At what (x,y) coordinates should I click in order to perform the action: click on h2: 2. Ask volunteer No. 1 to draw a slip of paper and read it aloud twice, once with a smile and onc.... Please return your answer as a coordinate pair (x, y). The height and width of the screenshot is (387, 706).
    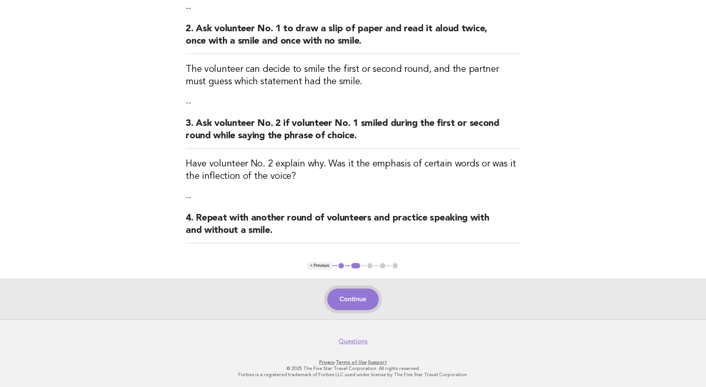
    Looking at the image, I should click on (353, 38).